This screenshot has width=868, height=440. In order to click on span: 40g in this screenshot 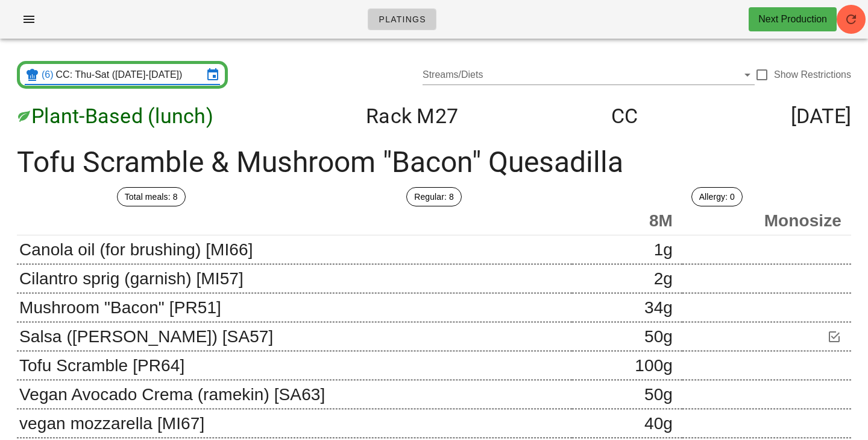, I will do `click(658, 423)`.